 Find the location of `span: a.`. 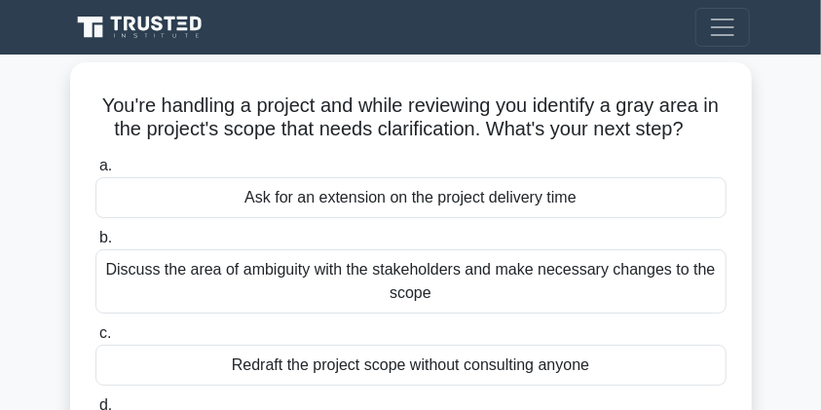

span: a. is located at coordinates (105, 165).